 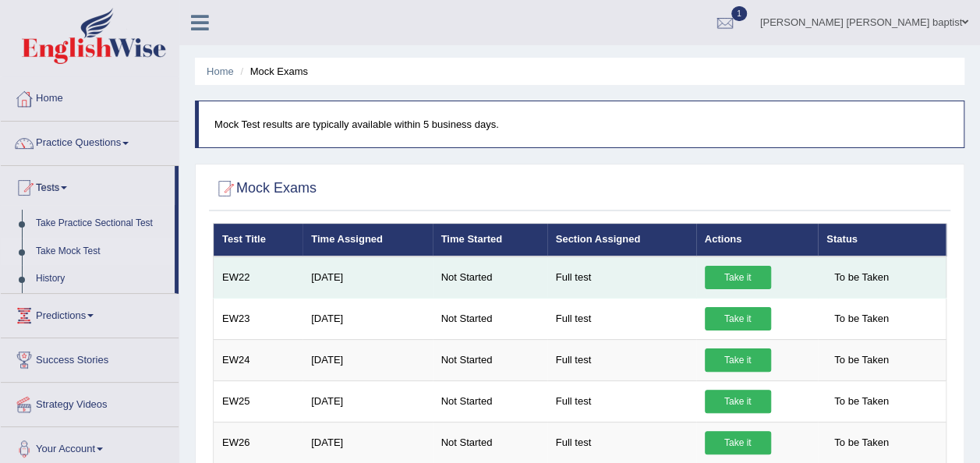 I want to click on a: Success Stories, so click(x=89, y=358).